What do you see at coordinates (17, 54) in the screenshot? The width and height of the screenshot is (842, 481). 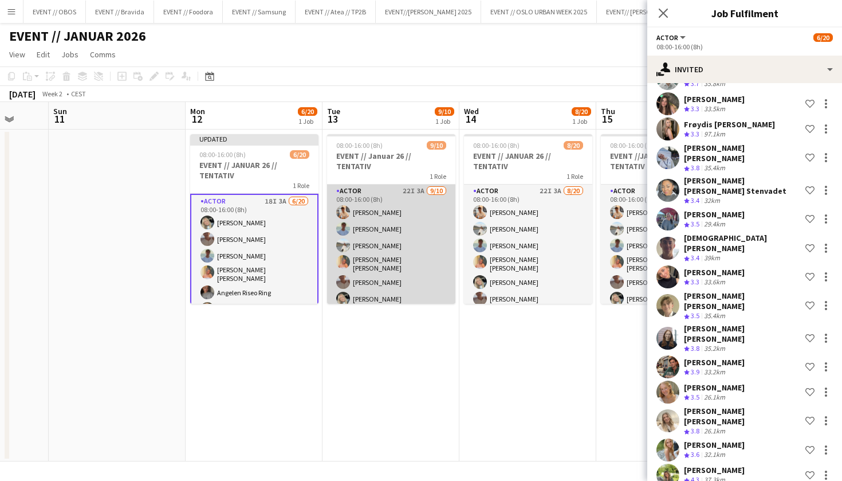 I see `a: View` at bounding box center [17, 54].